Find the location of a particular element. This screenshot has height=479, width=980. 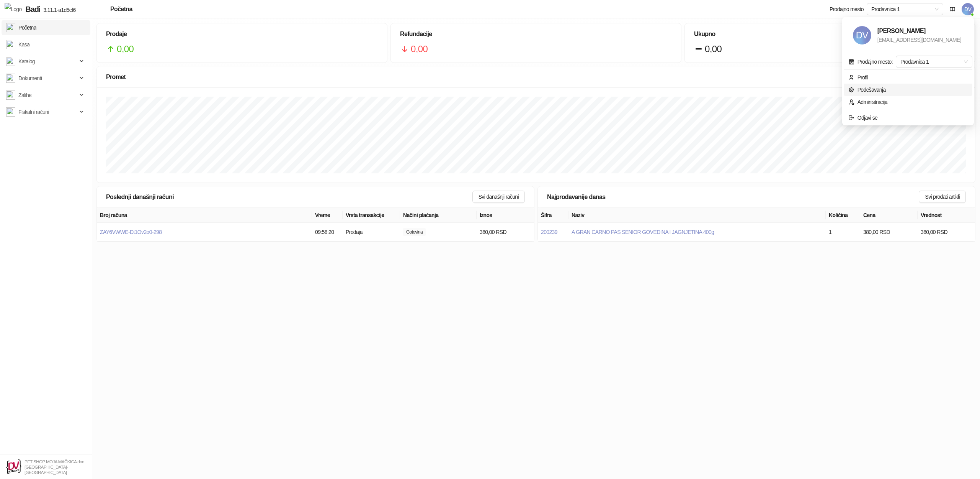

div: Poslednji današnji računi is located at coordinates (289, 196).